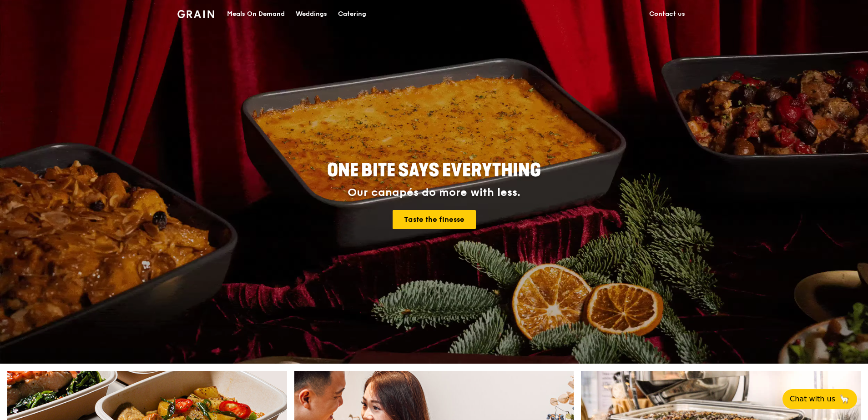 Image resolution: width=868 pixels, height=420 pixels. I want to click on div: Weddings, so click(311, 14).